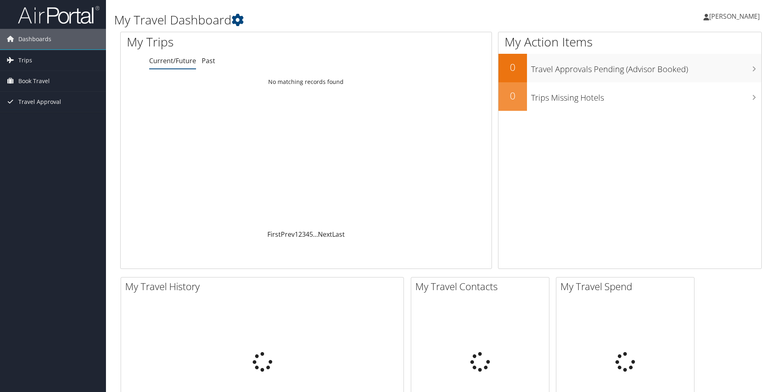 The image size is (776, 392). Describe the element at coordinates (208, 61) in the screenshot. I see `a: Past` at that location.